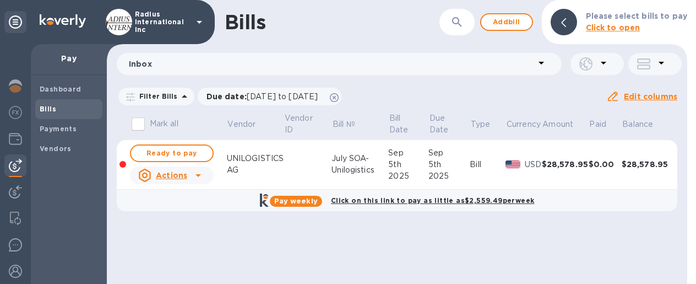  What do you see at coordinates (15, 22) in the screenshot?
I see `div: Unpin categories` at bounding box center [15, 22].